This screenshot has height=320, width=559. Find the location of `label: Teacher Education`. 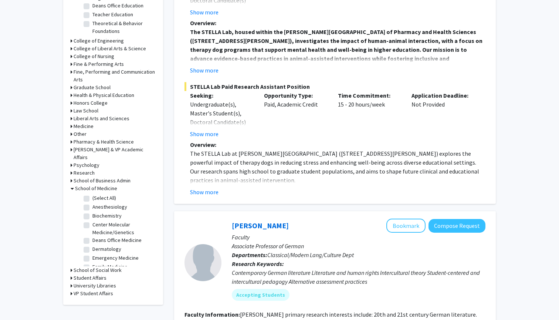

label: Teacher Education is located at coordinates (113, 14).